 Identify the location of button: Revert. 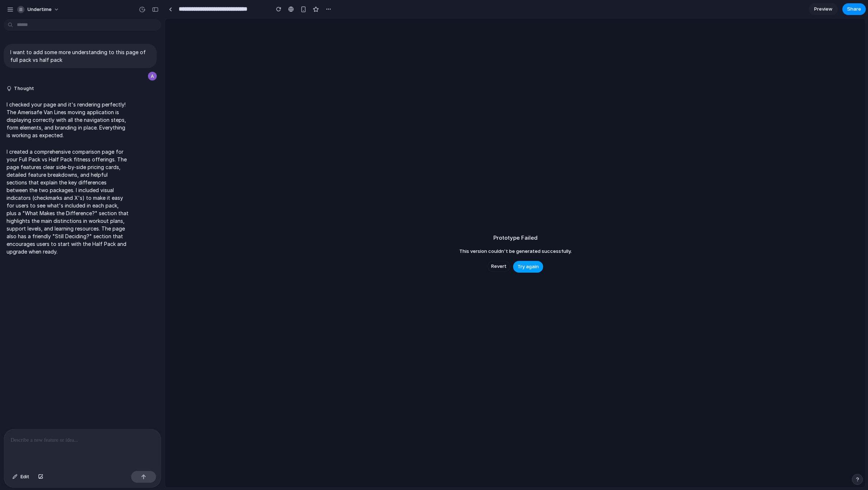
(499, 266).